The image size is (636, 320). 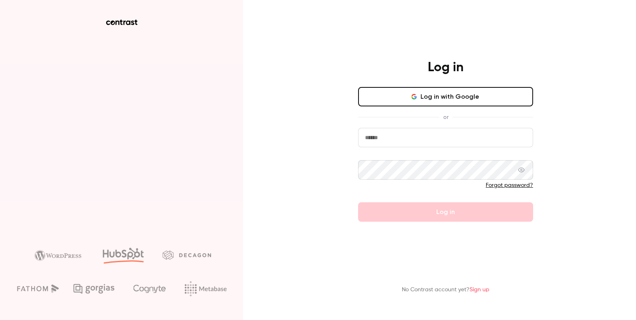 I want to click on a: Forgot password?, so click(x=509, y=185).